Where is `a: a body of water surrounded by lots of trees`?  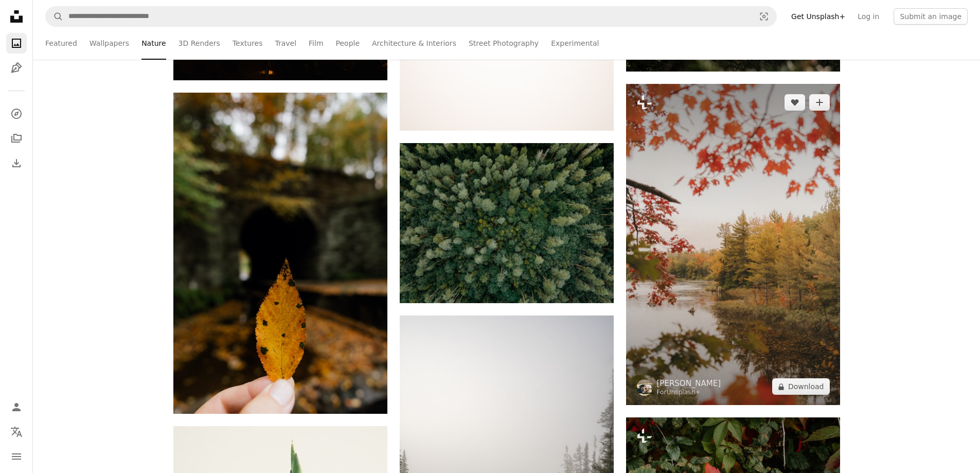
a: a body of water surrounded by lots of trees is located at coordinates (733, 245).